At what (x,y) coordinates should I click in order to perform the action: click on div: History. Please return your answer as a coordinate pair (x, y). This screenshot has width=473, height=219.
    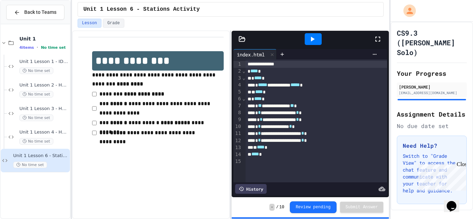
    Looking at the image, I should click on (251, 189).